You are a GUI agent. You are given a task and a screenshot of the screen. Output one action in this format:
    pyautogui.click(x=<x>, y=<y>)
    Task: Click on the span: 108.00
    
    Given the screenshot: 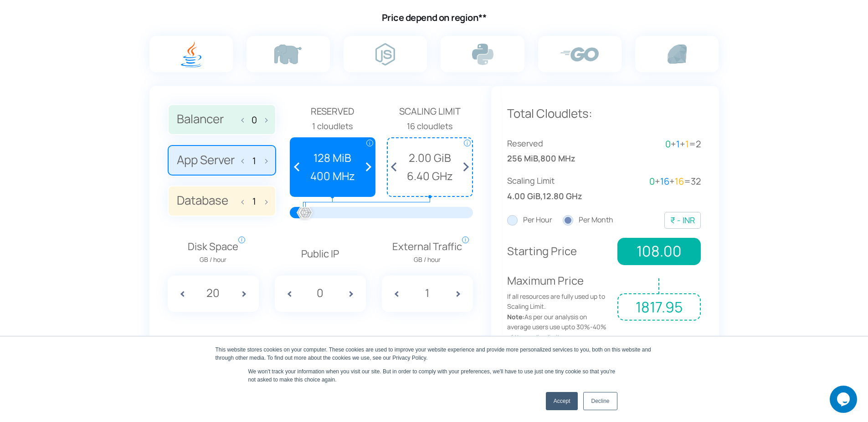 What is the action you would take?
    pyautogui.click(x=659, y=252)
    